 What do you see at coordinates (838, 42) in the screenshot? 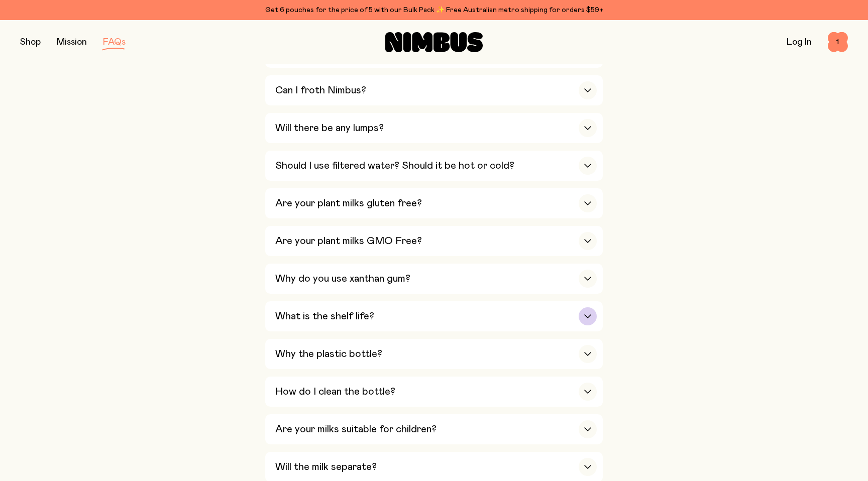
I see `span: 1` at bounding box center [838, 42].